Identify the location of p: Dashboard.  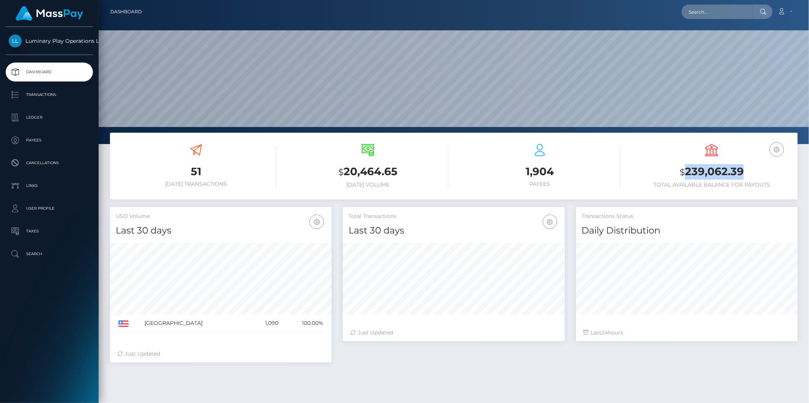
(49, 72).